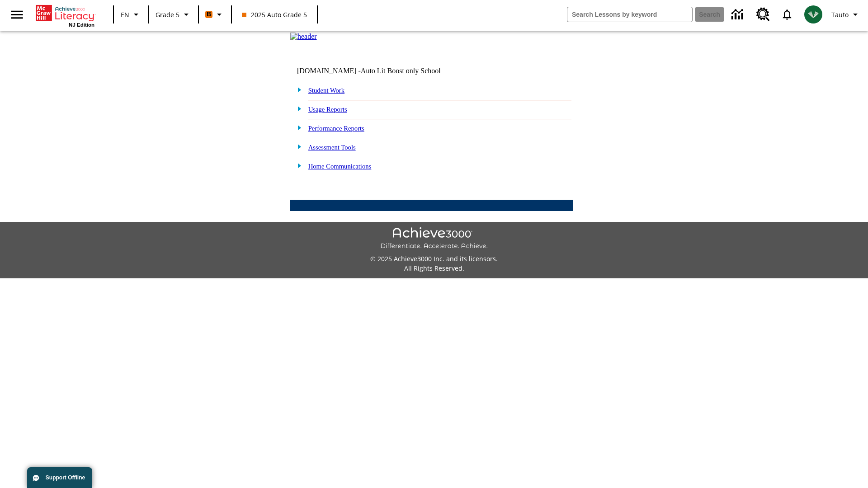  I want to click on span: 2025 Auto Grade 5, so click(274, 14).